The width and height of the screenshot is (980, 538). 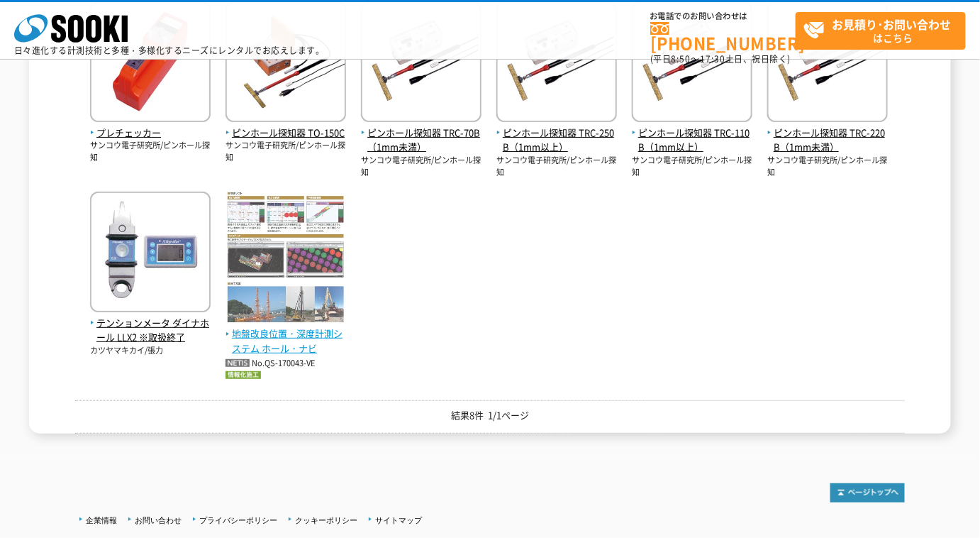 I want to click on span: テンションメータ ダイナホール LLX2 ※取扱終了, so click(x=151, y=331).